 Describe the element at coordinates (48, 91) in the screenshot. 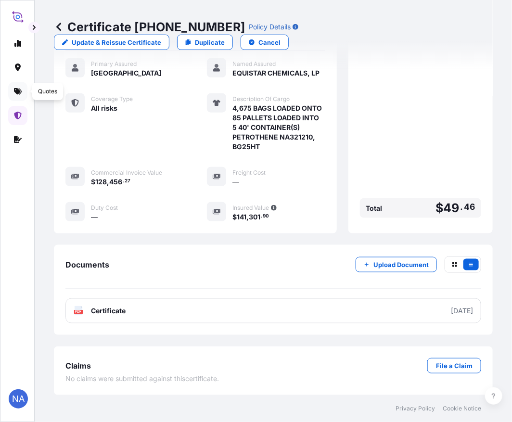

I see `div: Quotes` at that location.